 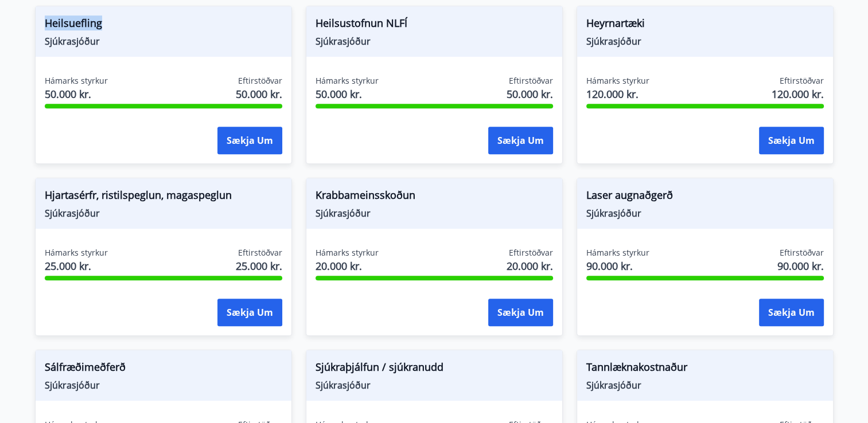 I want to click on span: Sálfræðimeðferð, so click(x=164, y=369).